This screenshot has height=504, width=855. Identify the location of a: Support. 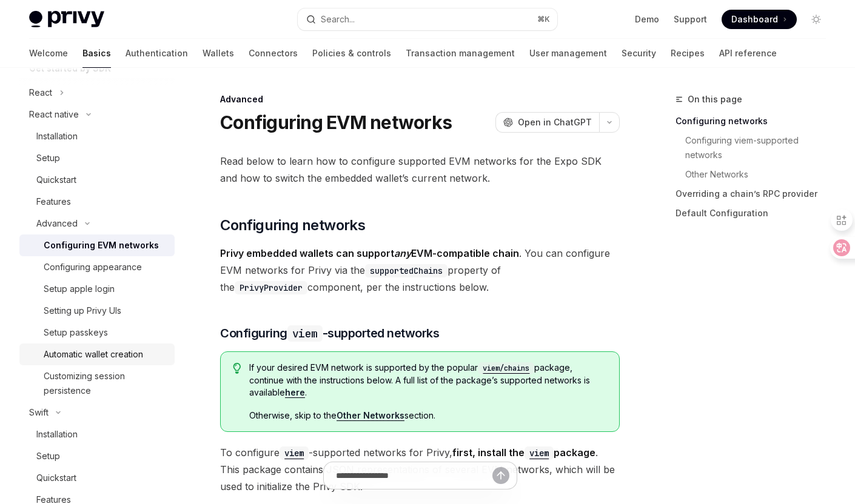
(690, 20).